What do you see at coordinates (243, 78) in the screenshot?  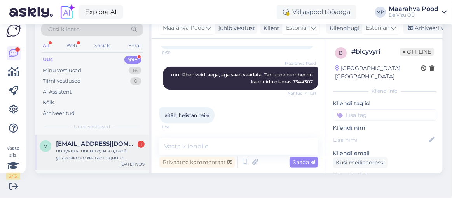 I see `span: mul läheb veidi aega, aga saan vaadata. Tartupoe number on ka muidu olemas 7344307` at bounding box center [243, 78].